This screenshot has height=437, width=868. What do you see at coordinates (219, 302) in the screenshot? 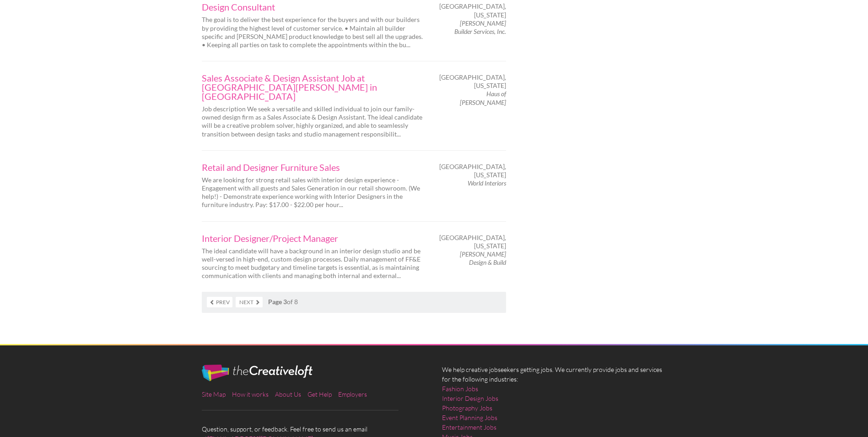
I see `a: Prev` at bounding box center [219, 302].